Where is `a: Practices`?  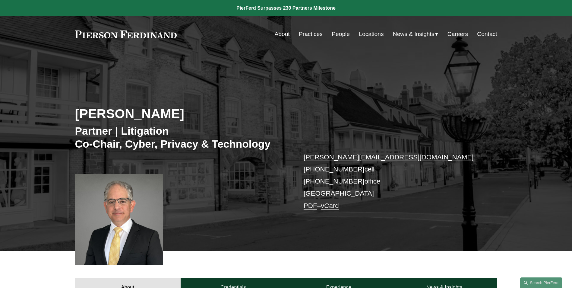 a: Practices is located at coordinates (311, 34).